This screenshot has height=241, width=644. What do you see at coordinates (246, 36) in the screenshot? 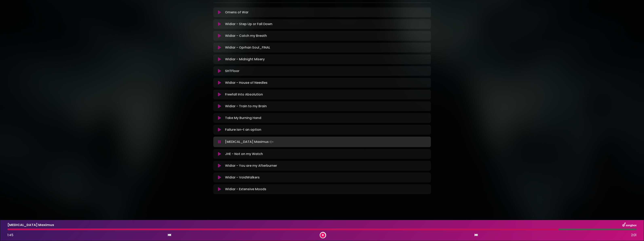
I see `p: Widiar - Catch my Breath` at bounding box center [246, 36].